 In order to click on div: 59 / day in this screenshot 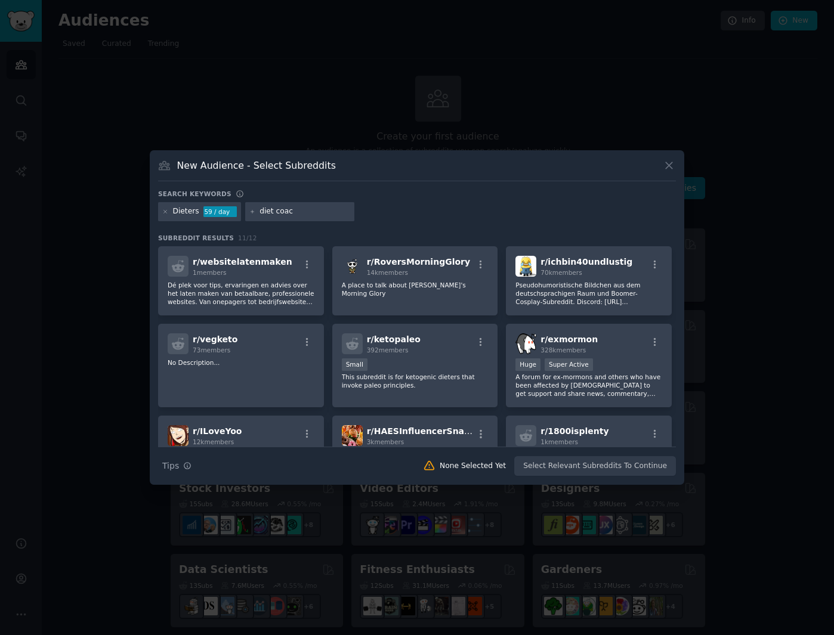, I will do `click(220, 212)`.